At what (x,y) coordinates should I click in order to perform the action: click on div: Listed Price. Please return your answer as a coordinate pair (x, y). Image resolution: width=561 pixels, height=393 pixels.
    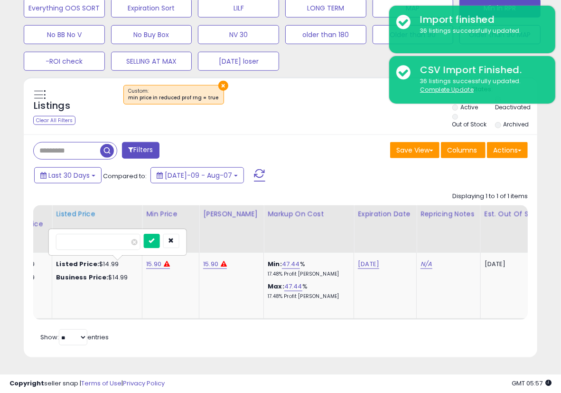
    Looking at the image, I should click on (97, 214).